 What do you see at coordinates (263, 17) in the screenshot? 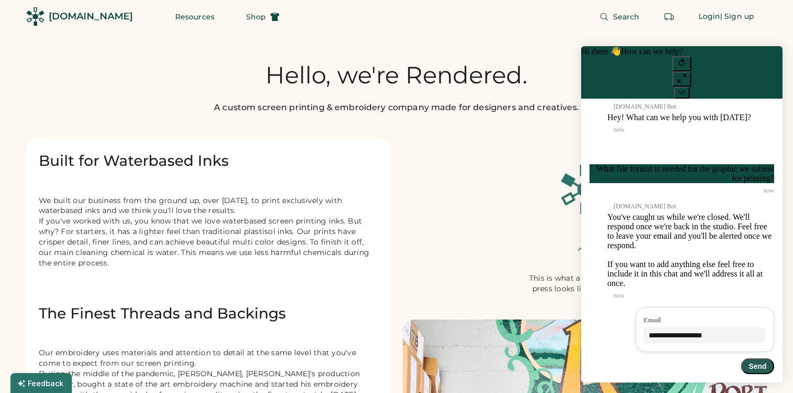
I see `button: Shop` at bounding box center [263, 17].